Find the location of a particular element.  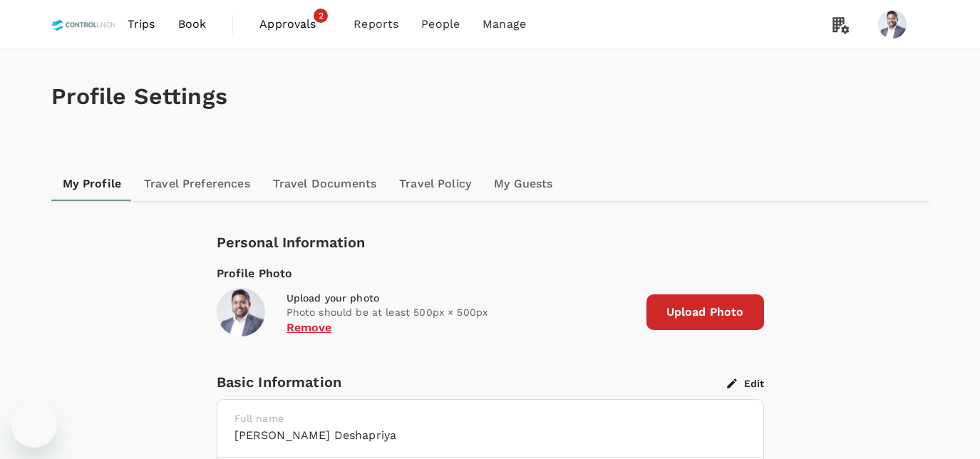

a: Travel Policy is located at coordinates (435, 183).